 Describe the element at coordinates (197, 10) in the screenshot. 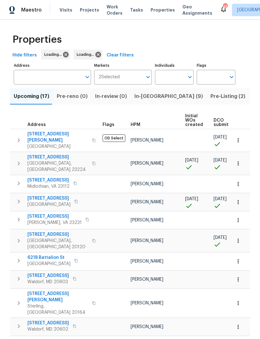

I see `span: Geo Assignments` at that location.